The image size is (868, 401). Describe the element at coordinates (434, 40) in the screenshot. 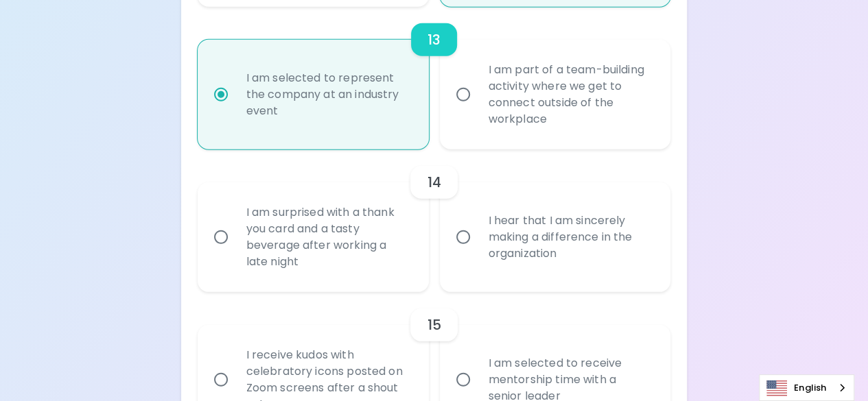

I see `h6: 13` at that location.